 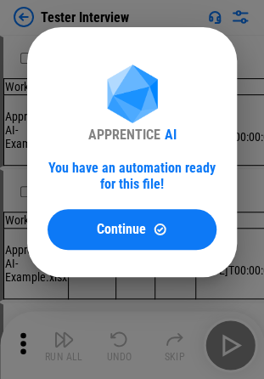 I want to click on button: ContinueContinue, so click(x=132, y=229).